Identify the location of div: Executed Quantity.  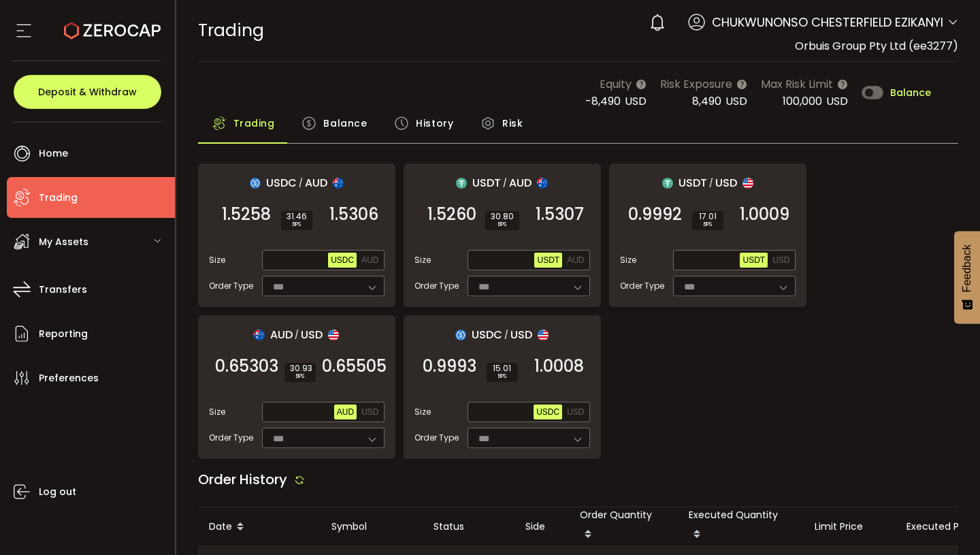
(741, 527).